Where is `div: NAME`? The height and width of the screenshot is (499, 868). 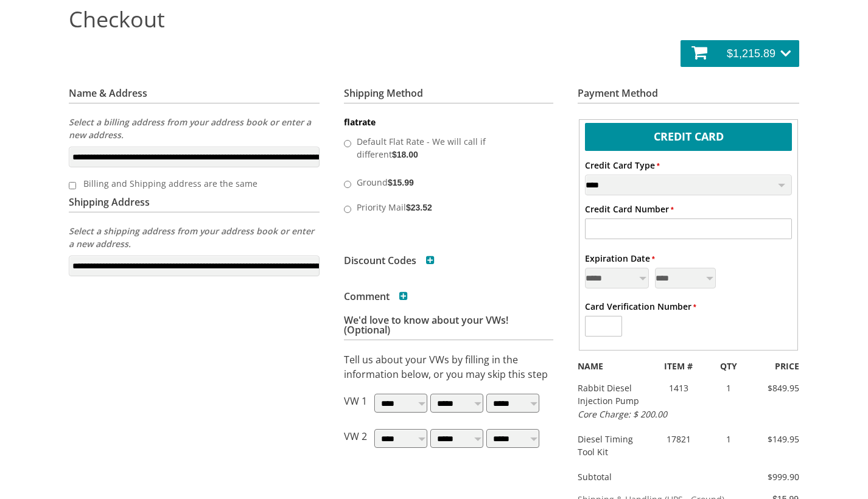
div: NAME is located at coordinates (608, 366).